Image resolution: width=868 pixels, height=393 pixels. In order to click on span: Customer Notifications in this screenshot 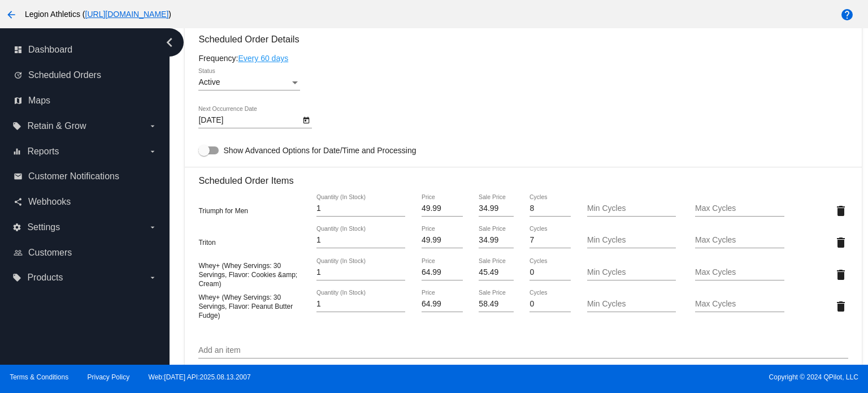, I will do `click(73, 177)`.